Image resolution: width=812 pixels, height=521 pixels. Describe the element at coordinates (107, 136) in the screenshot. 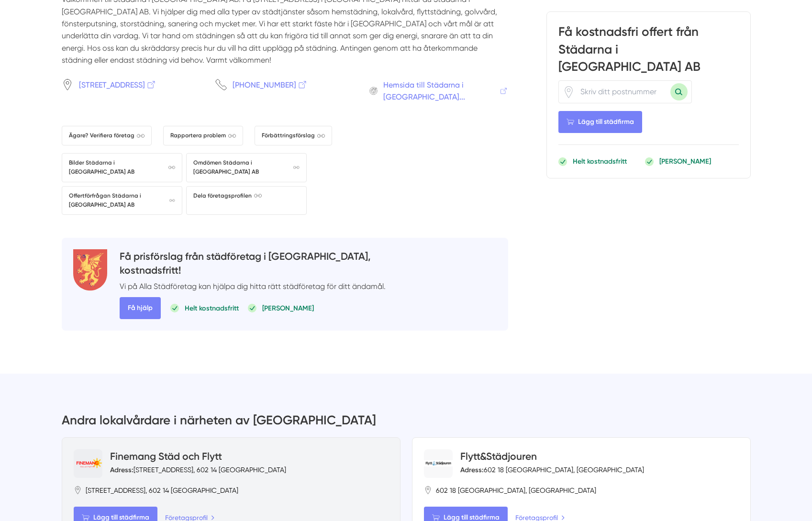

I see `span: Ägare? Verifiera företag` at that location.